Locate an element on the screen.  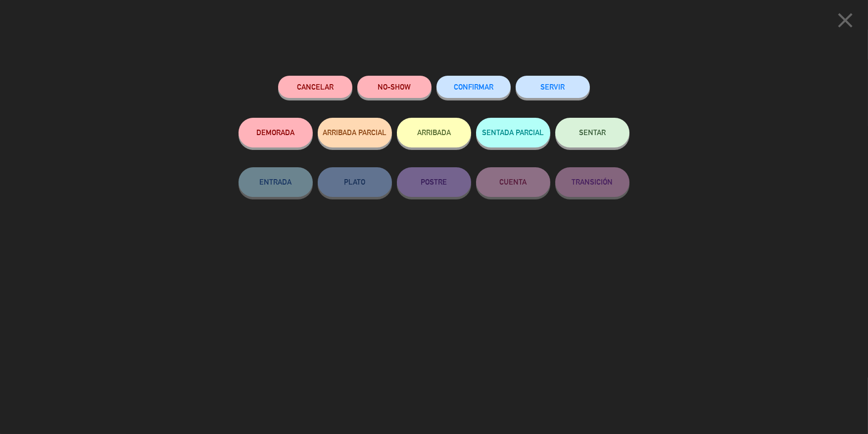
button: ENTRADA is located at coordinates (276, 182).